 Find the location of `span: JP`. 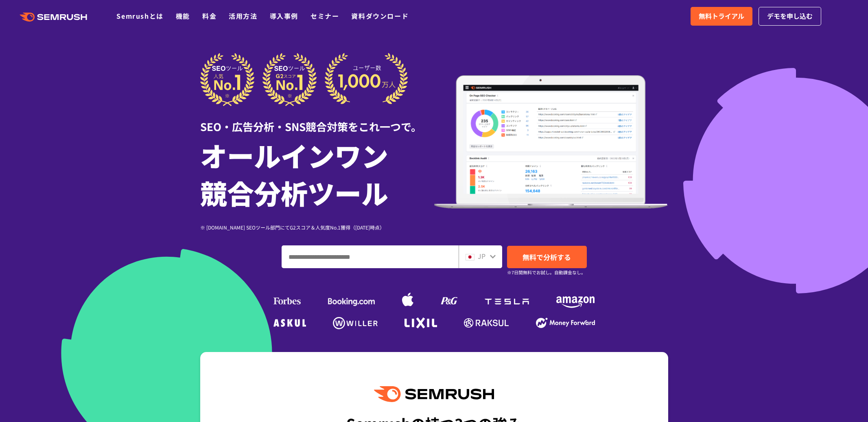

span: JP is located at coordinates (482, 256).